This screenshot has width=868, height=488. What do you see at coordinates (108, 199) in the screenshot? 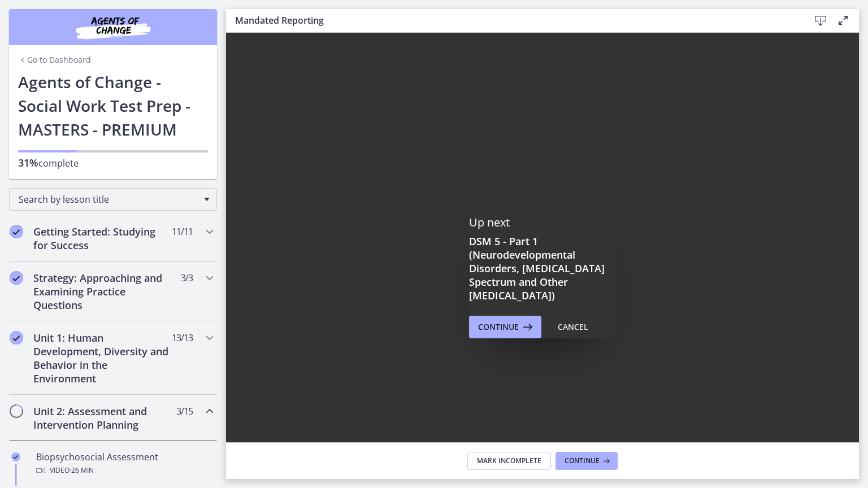
I see `span: Search by lesson title` at bounding box center [108, 199].